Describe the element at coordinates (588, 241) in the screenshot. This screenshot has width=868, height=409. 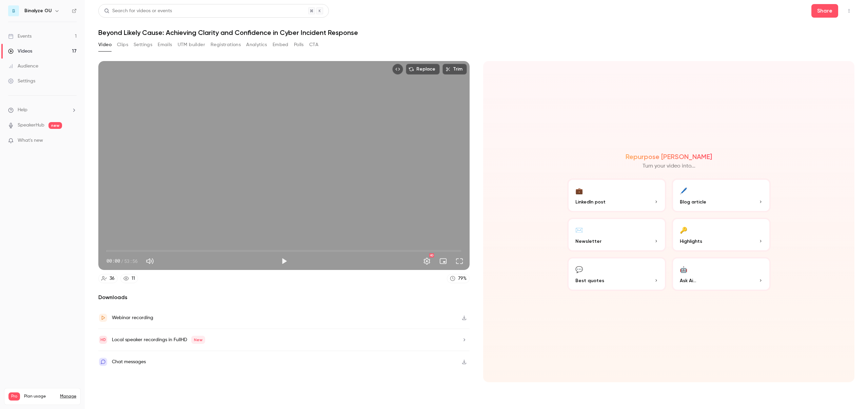
I see `span: Newsletter` at that location.